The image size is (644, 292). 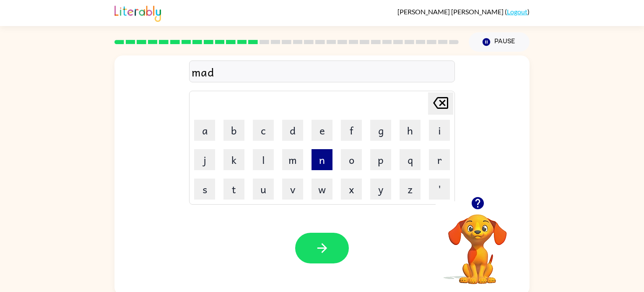 What do you see at coordinates (410, 189) in the screenshot?
I see `button: z` at bounding box center [410, 189].